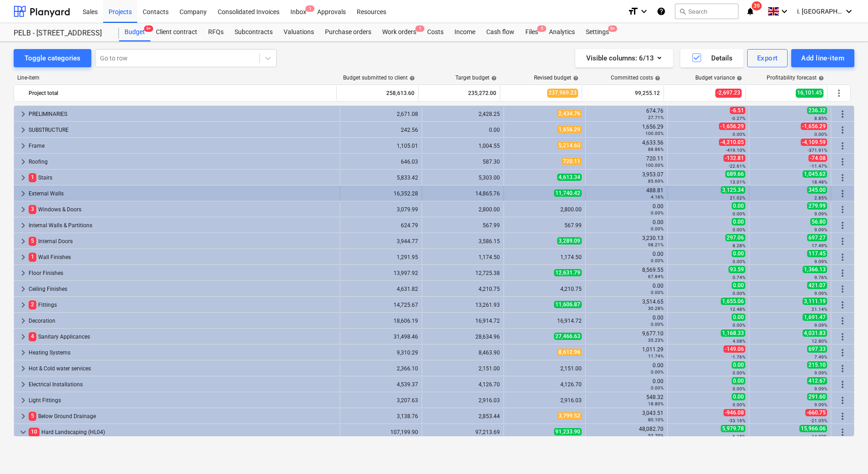 The image size is (868, 474). I want to click on small: -419.10%, so click(735, 150).